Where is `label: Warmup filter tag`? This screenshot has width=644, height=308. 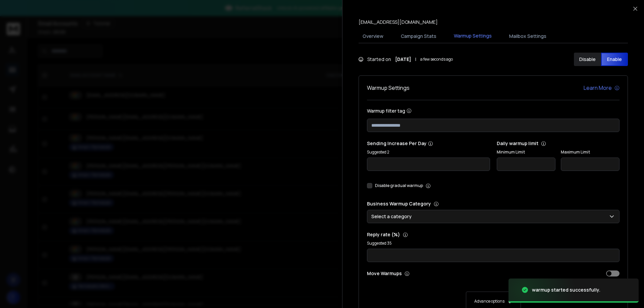 label: Warmup filter tag is located at coordinates (493, 110).